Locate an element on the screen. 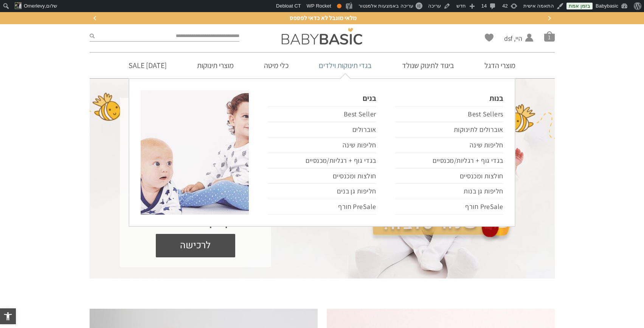 The image size is (644, 328). a: אוברולים לתינוקות is located at coordinates (449, 130).